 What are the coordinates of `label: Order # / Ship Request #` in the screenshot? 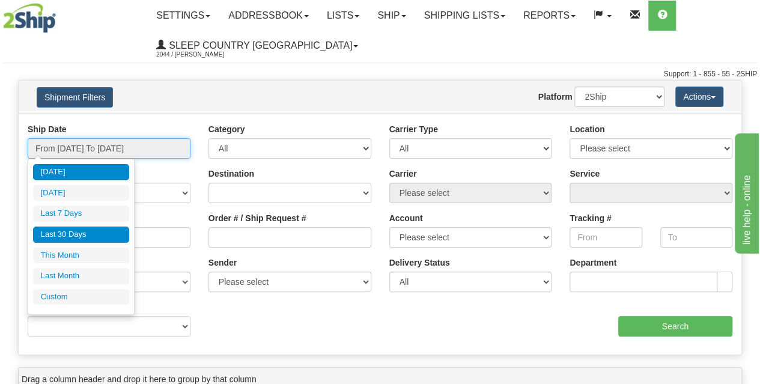 It's located at (257, 218).